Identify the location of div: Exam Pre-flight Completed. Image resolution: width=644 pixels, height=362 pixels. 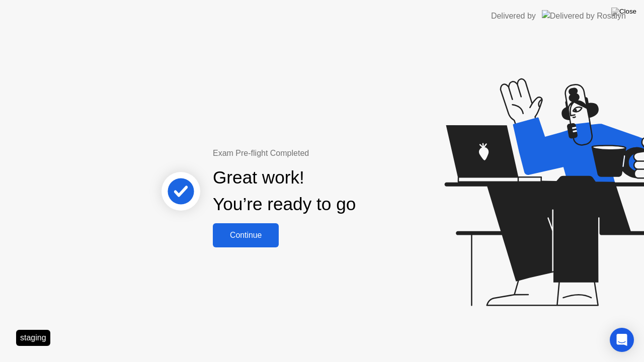
(316, 153).